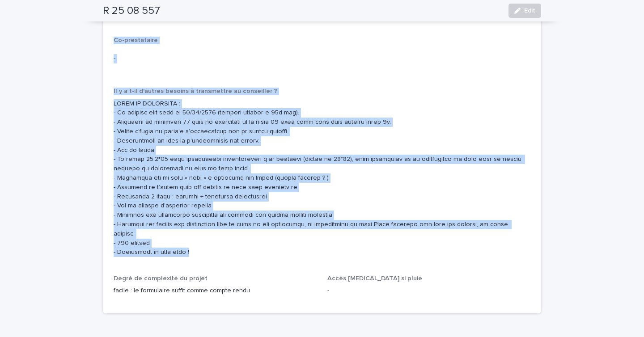 This screenshot has width=644, height=337. Describe the element at coordinates (160, 279) in the screenshot. I see `span: Degré de complexité du projet` at that location.